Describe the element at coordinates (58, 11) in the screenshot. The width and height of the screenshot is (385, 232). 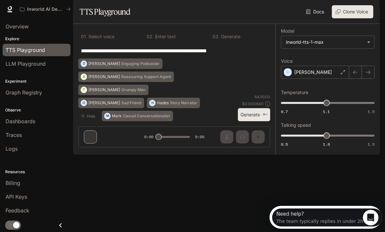
I see `div: Open Intercom Messenger` at that location.